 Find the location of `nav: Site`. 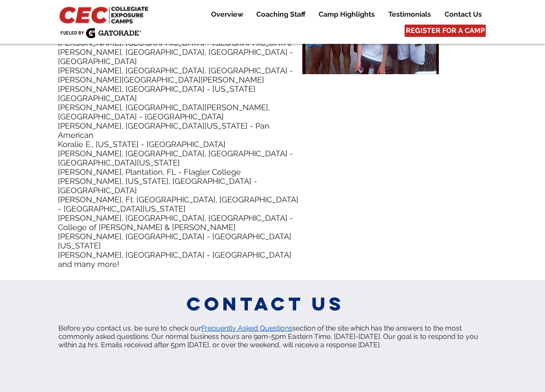

nav: Site is located at coordinates (343, 15).